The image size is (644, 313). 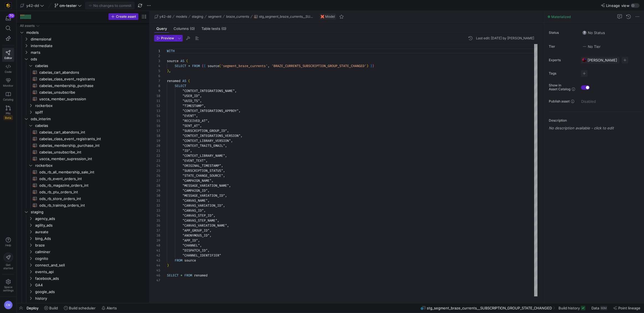 What do you see at coordinates (123, 16) in the screenshot?
I see `button: Create asset` at bounding box center [123, 16].